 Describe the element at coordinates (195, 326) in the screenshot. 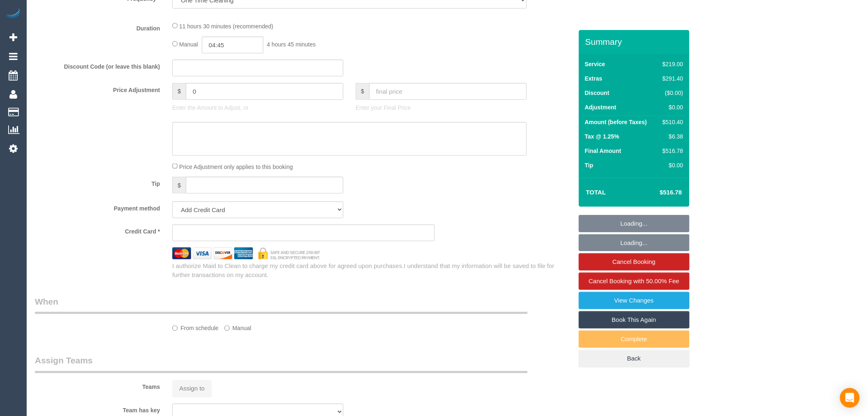

I see `label: From schedule` at that location.